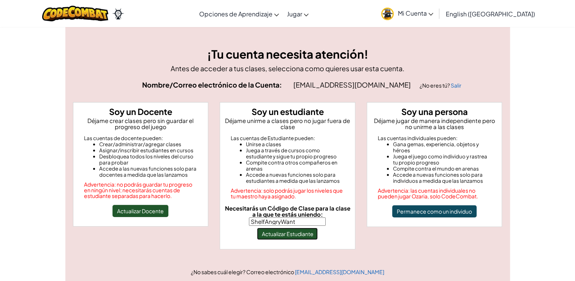 This screenshot has height=281, width=575. Describe the element at coordinates (434, 138) in the screenshot. I see `div: Las cuentas individuales pueden:` at that location.